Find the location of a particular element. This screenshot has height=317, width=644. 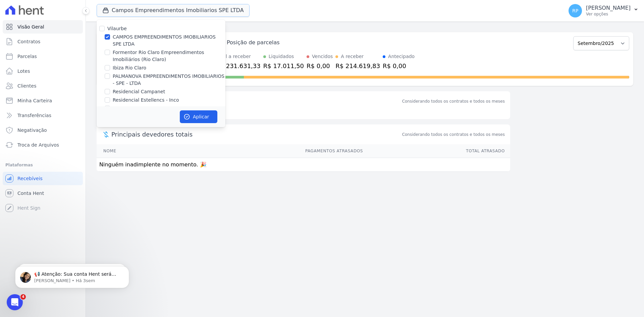

a: Transferências is located at coordinates (42, 115).